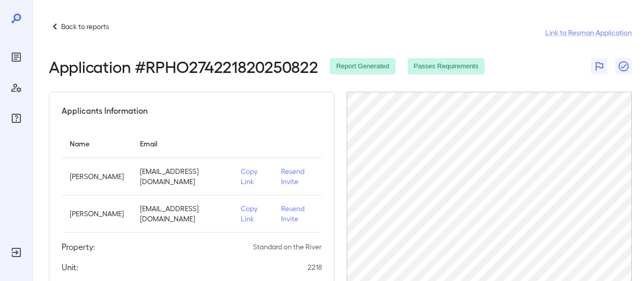 The image size is (644, 281). What do you see at coordinates (589, 33) in the screenshot?
I see `a: Link to Resman Application` at bounding box center [589, 33].